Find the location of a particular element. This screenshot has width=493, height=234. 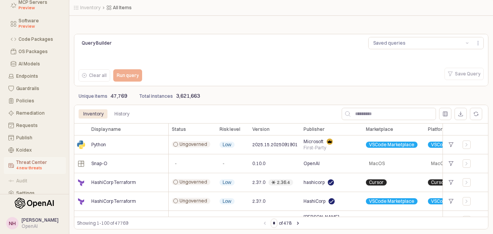

div: 2.36.4 is located at coordinates (283, 182).